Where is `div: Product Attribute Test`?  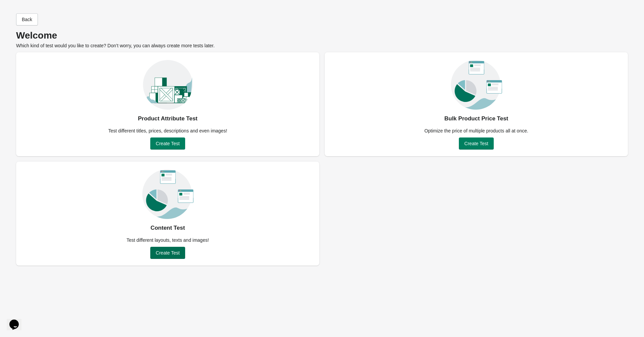 div: Product Attribute Test is located at coordinates (167, 119).